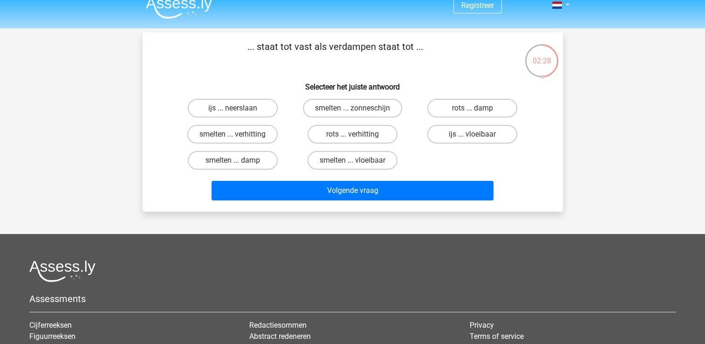 The height and width of the screenshot is (344, 705). Describe the element at coordinates (352, 299) in the screenshot. I see `h5: Assessments` at that location.